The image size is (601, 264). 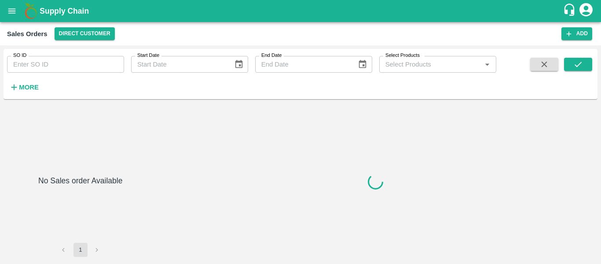 What do you see at coordinates (20, 55) in the screenshot?
I see `label: SO ID` at bounding box center [20, 55].